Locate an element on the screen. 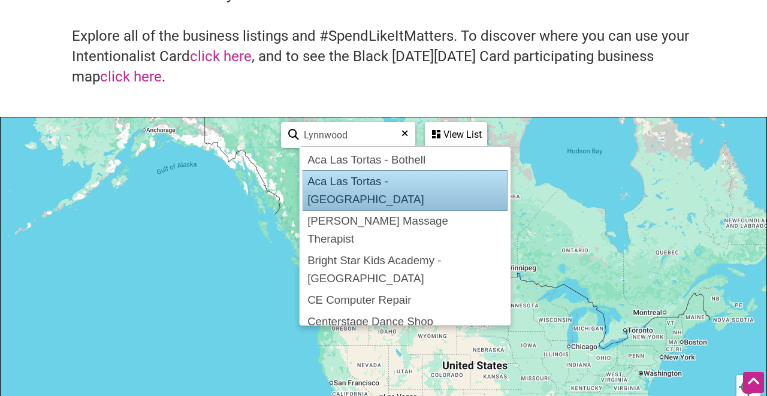  div: CE Computer Repair is located at coordinates (405, 300).